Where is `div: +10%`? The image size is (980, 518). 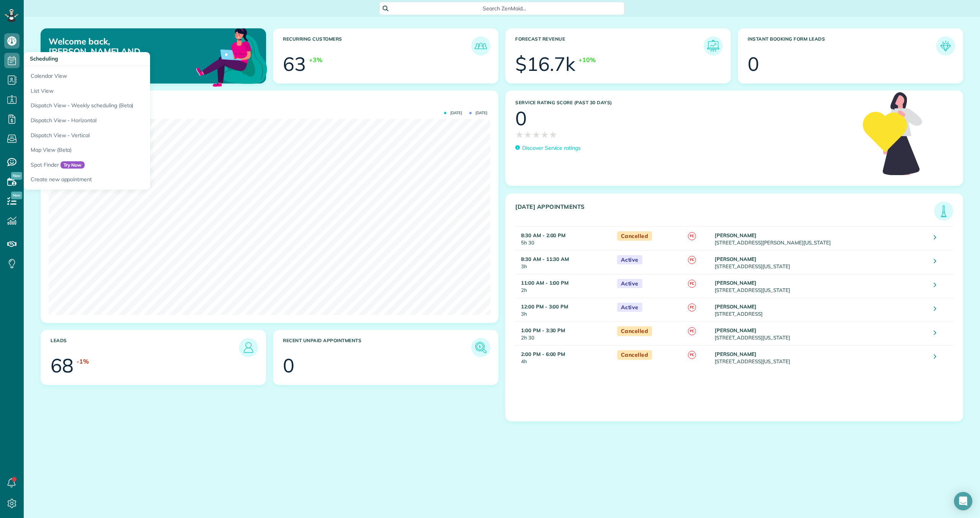 div: +10% is located at coordinates (587, 60).